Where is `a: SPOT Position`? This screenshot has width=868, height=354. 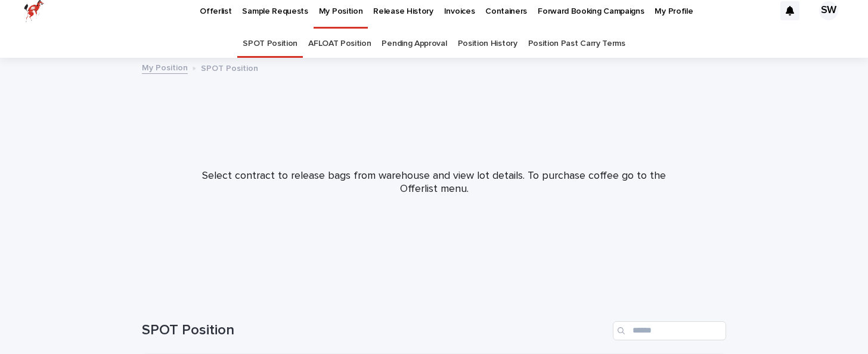 a: SPOT Position is located at coordinates (270, 44).